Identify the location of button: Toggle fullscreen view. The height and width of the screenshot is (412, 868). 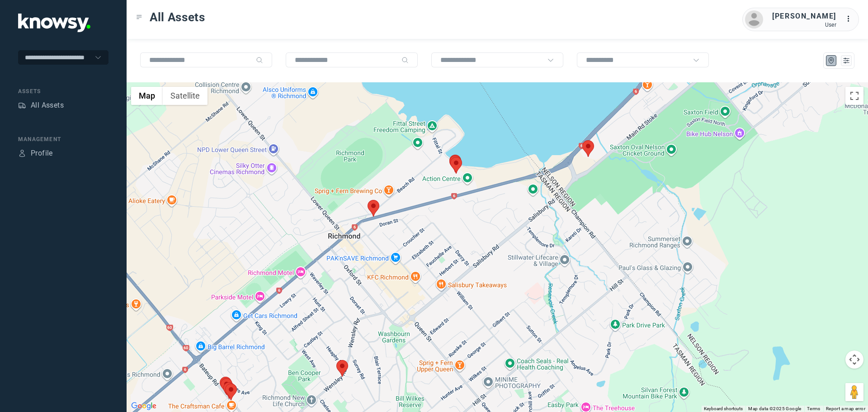
(855, 96).